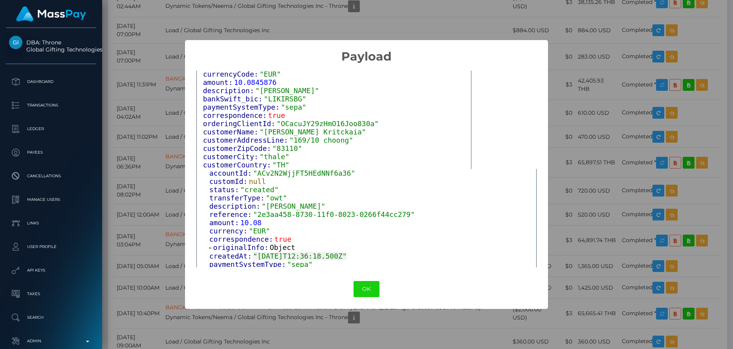 This screenshot has height=349, width=733. What do you see at coordinates (282, 247) in the screenshot?
I see `span: Object` at bounding box center [282, 247].